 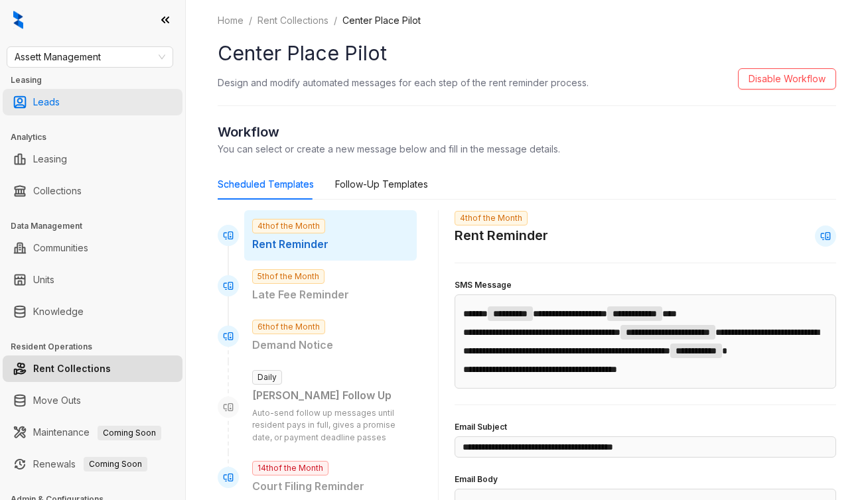 I want to click on p: Court Filing Reminder, so click(x=330, y=486).